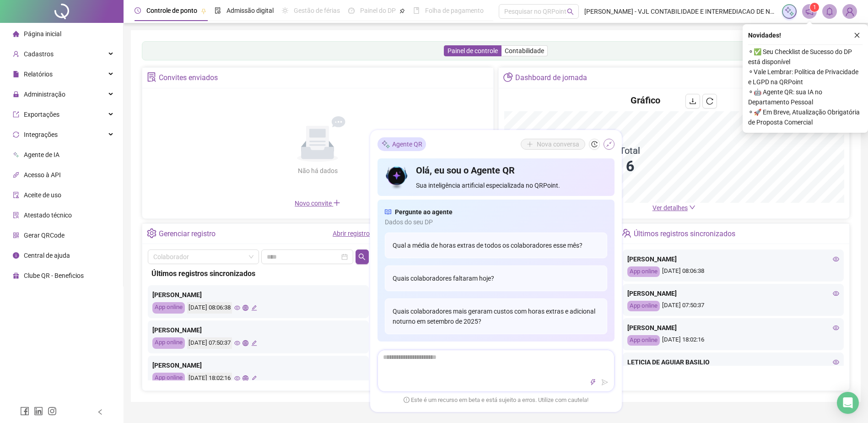 The height and width of the screenshot is (423, 868). What do you see at coordinates (16, 94) in the screenshot?
I see `span: lock` at bounding box center [16, 94].